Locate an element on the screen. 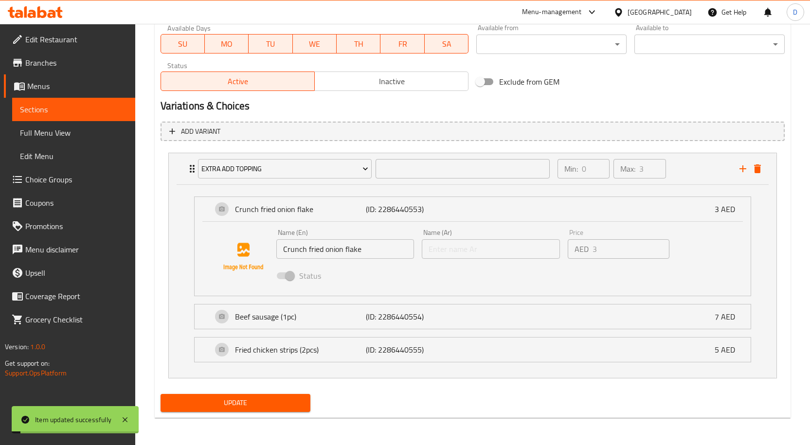 The width and height of the screenshot is (810, 445). p: Fried chicken strips (2pcs) is located at coordinates (301, 350).